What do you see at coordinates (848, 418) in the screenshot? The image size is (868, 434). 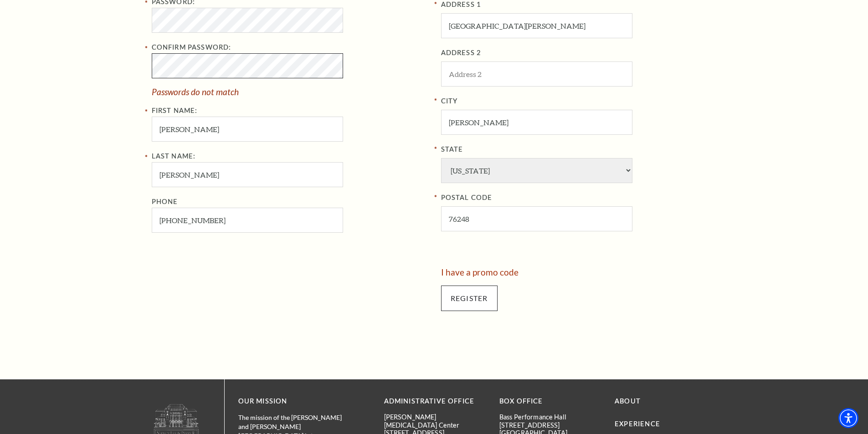 I see `div: Accessibility Menu` at bounding box center [848, 418].